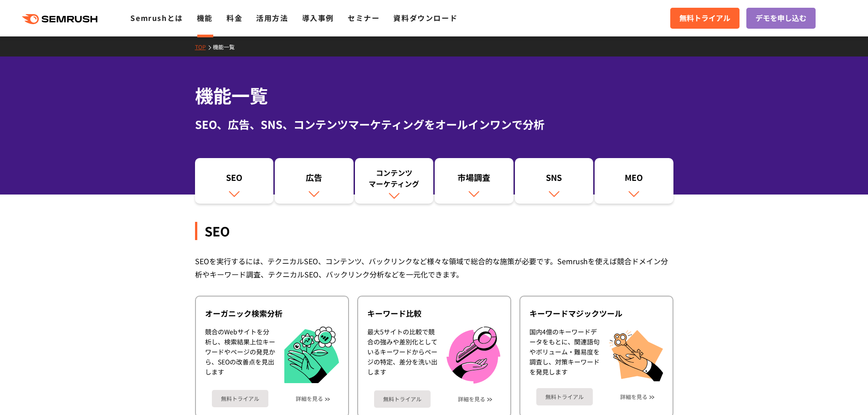 The width and height of the screenshot is (868, 415). I want to click on div: 広告, so click(314, 179).